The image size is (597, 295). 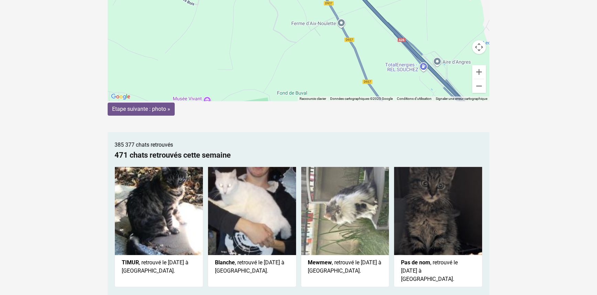 I want to click on a: Signaler une erreur cartographique, so click(x=462, y=98).